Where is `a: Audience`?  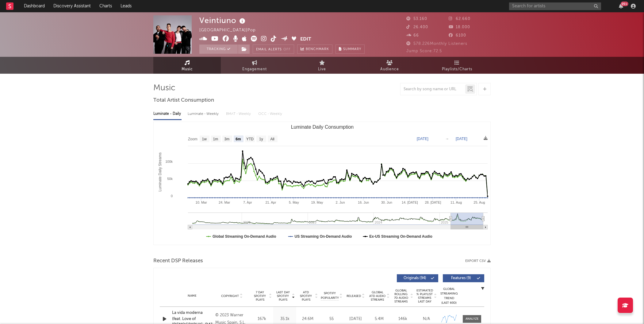
a: Audience is located at coordinates (389, 65).